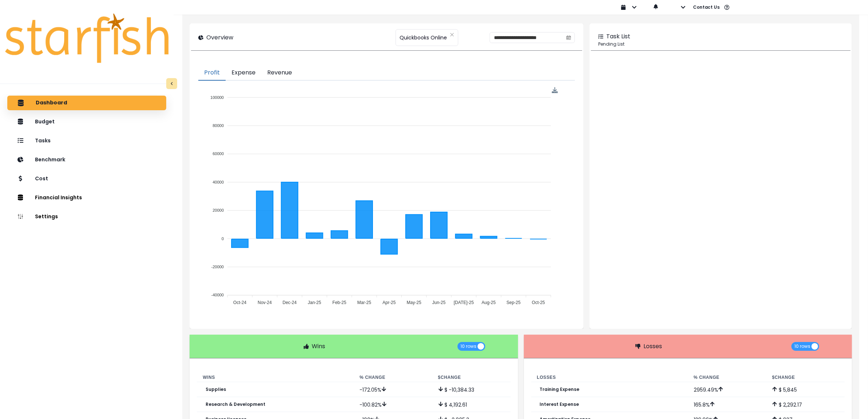 This screenshot has height=419, width=868. I want to click on p: Interest Expense, so click(560, 404).